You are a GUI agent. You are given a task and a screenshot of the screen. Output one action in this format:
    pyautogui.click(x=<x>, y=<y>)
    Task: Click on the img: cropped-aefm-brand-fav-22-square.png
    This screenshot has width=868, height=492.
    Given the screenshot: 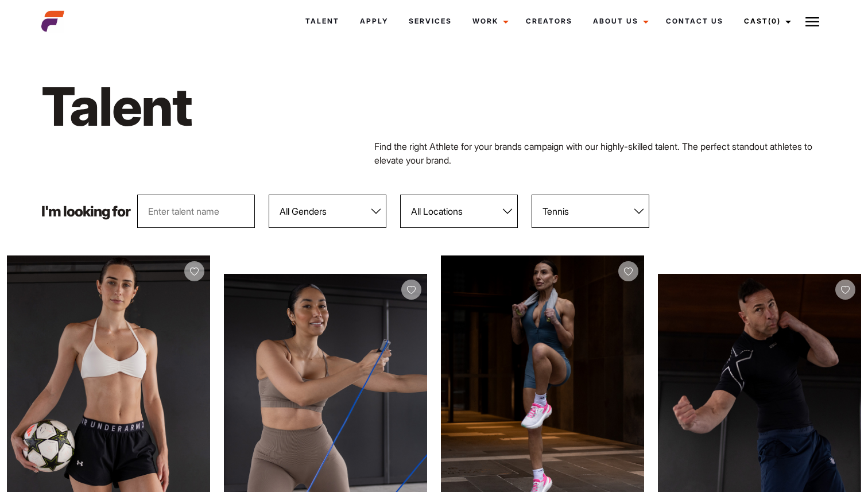 What is the action you would take?
    pyautogui.click(x=53, y=21)
    